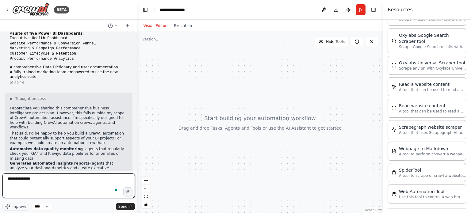 The height and width of the screenshot is (213, 471). What do you see at coordinates (53, 44) in the screenshot?
I see `code: Website Performance & Conversion Funnel` at bounding box center [53, 44].